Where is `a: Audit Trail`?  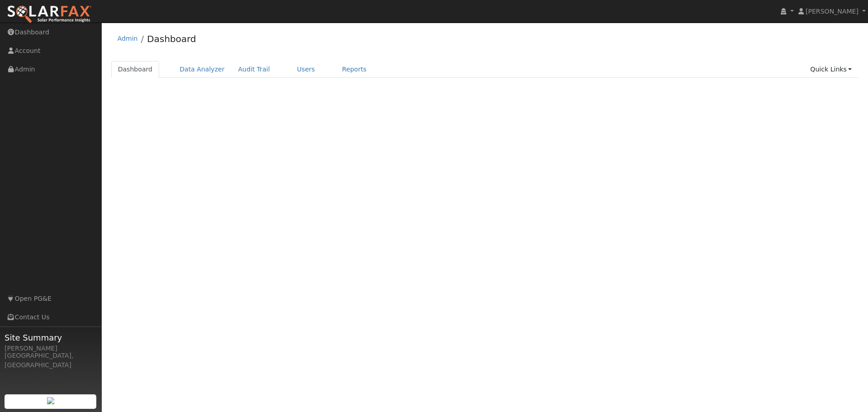 a: Audit Trail is located at coordinates (254, 69).